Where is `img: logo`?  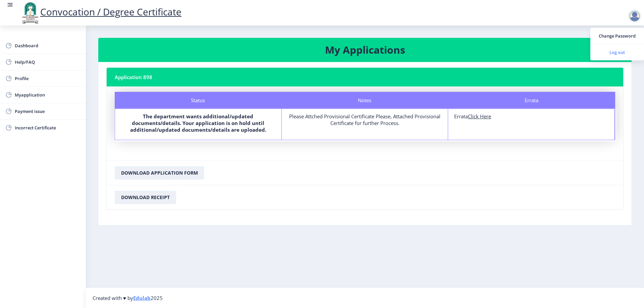
img: logo is located at coordinates (30, 13).